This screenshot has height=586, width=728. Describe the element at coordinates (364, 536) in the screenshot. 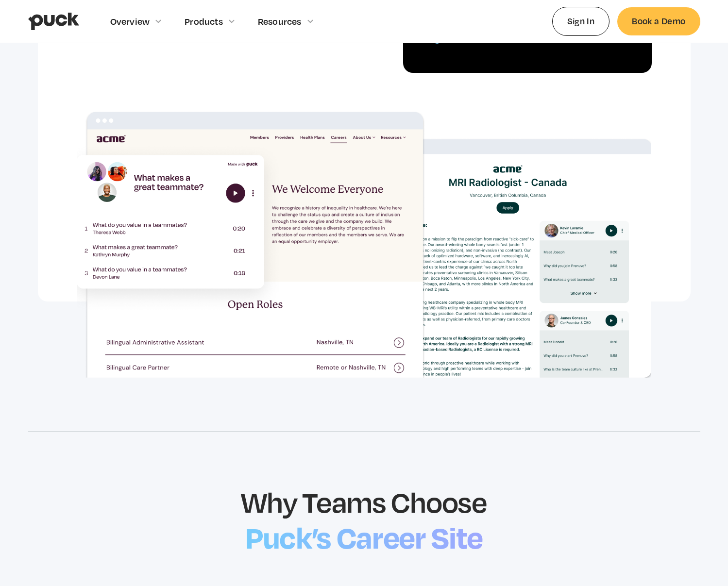

I see `h2: Puck’s Career Site` at that location.